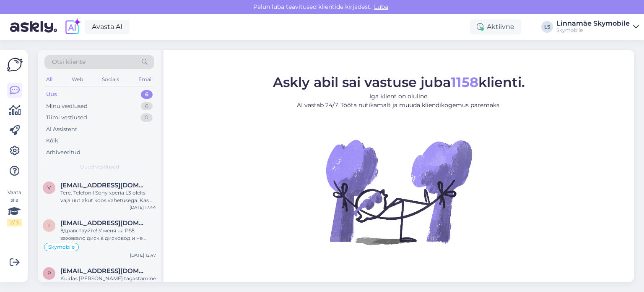 The width and height of the screenshot is (644, 292). I want to click on a: Linnamäe SkymobileSkymobile, so click(598, 27).